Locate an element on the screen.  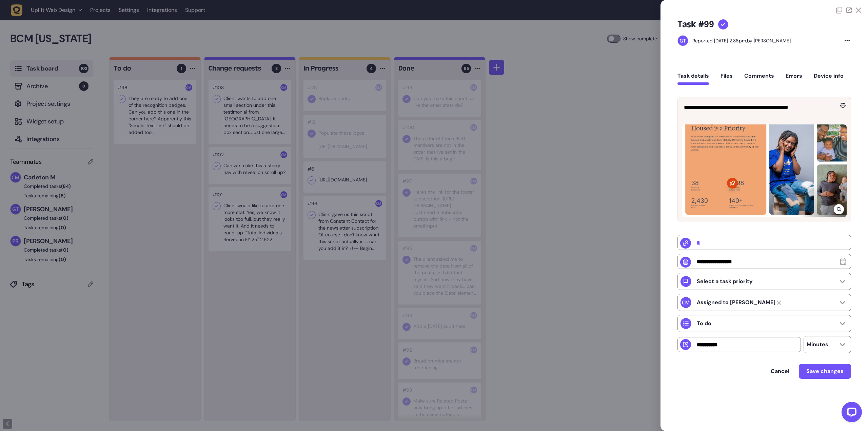
button: Comments is located at coordinates (759, 78).